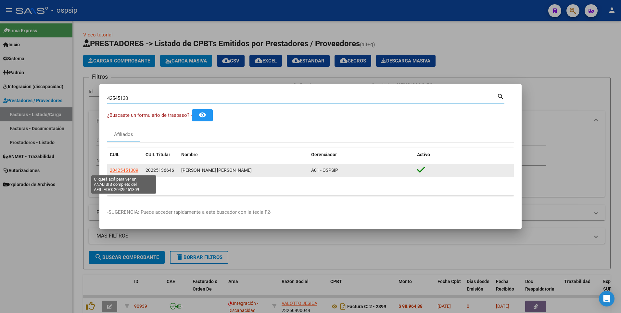 Image resolution: width=621 pixels, height=313 pixels. Describe the element at coordinates (324, 154) in the screenshot. I see `span: Gerenciador` at that location.